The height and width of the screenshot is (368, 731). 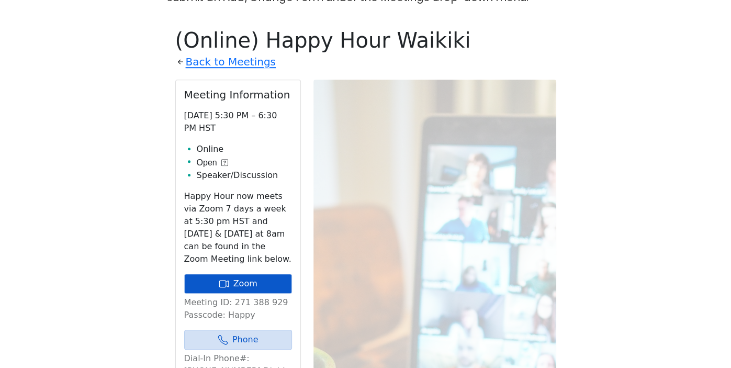 What do you see at coordinates (238, 309) in the screenshot?
I see `p: Meeting ID: 271 388 929 Passcode: Happy` at bounding box center [238, 309].